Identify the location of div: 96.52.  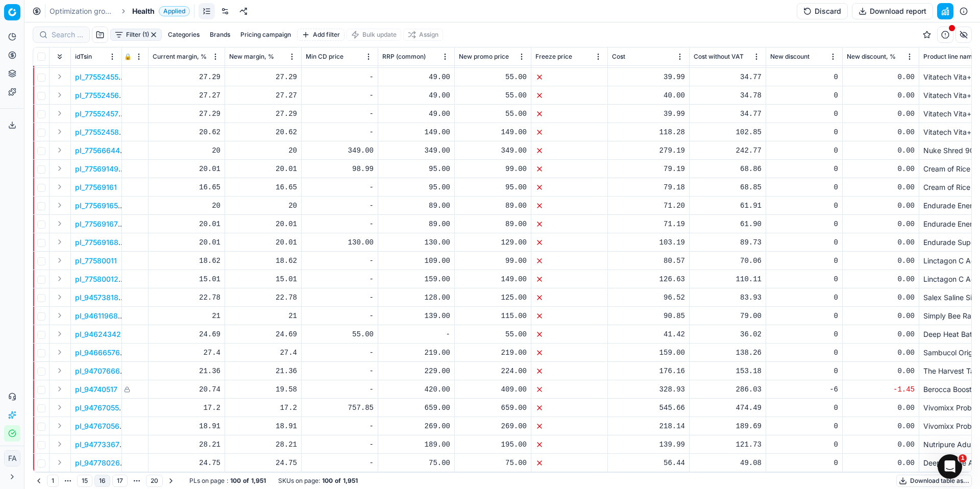
(648, 298).